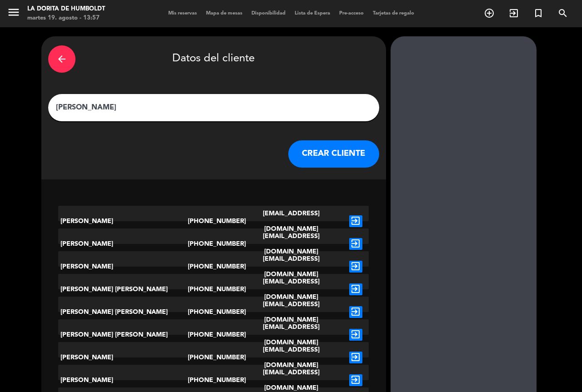 The width and height of the screenshot is (582, 392). What do you see at coordinates (490, 13) in the screenshot?
I see `i: add_circle_outline` at bounding box center [490, 13].